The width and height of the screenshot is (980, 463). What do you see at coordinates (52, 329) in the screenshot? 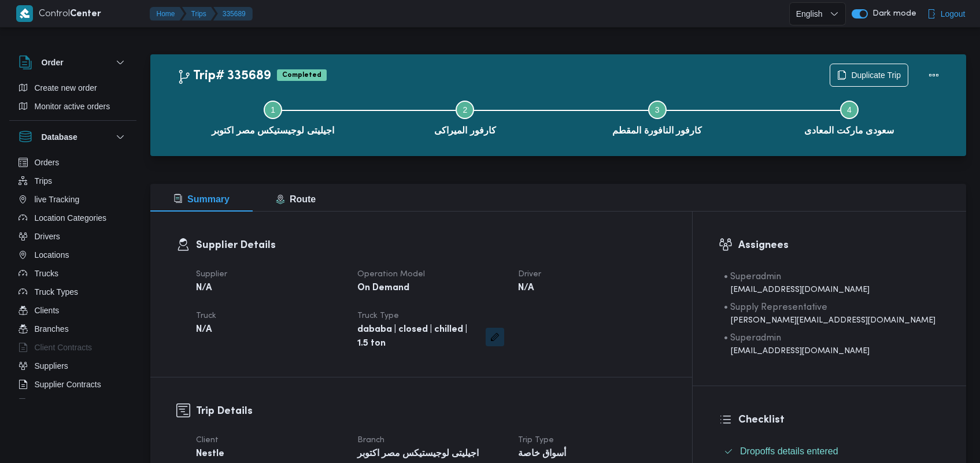
I see `span: Branches` at bounding box center [52, 329].